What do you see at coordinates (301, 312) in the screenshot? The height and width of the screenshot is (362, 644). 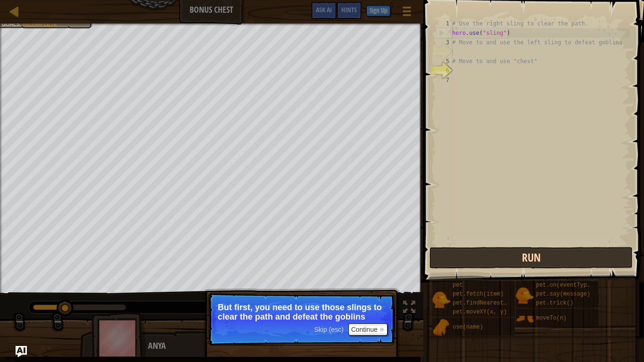 I see `p: But first, you need to use those slings to clear the path and defeat the goblins` at bounding box center [301, 312].